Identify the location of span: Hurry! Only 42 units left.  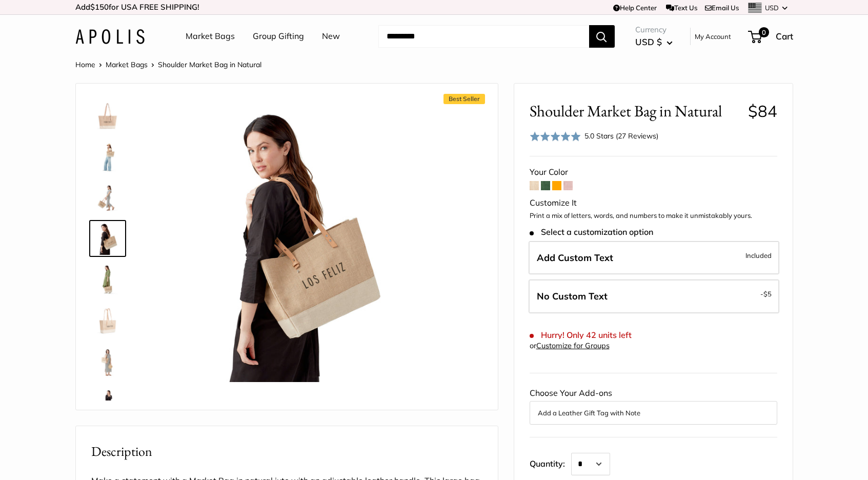
(581, 335).